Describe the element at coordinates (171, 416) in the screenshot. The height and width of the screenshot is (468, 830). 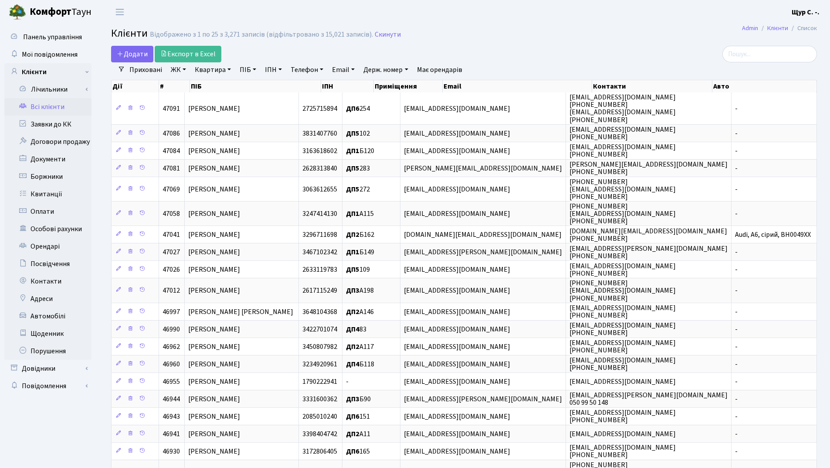
I see `span: 46943` at that location.